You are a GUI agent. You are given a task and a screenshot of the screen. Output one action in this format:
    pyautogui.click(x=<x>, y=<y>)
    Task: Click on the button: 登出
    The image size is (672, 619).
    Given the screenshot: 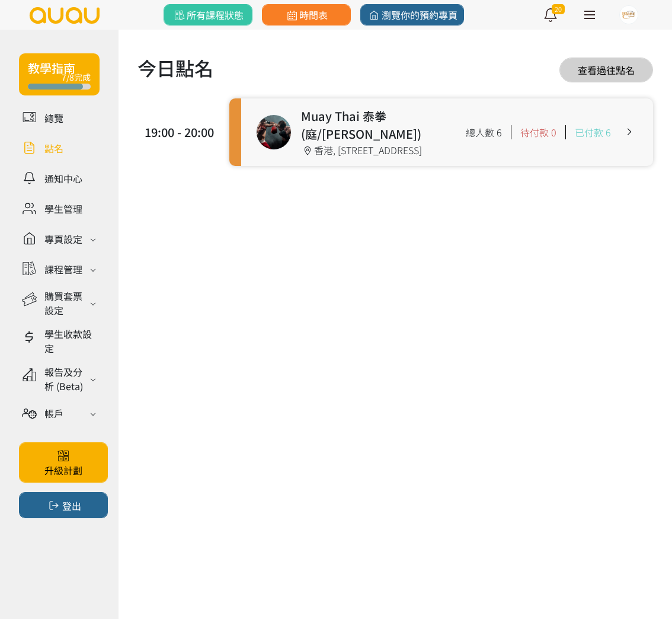 What is the action you would take?
    pyautogui.click(x=64, y=505)
    